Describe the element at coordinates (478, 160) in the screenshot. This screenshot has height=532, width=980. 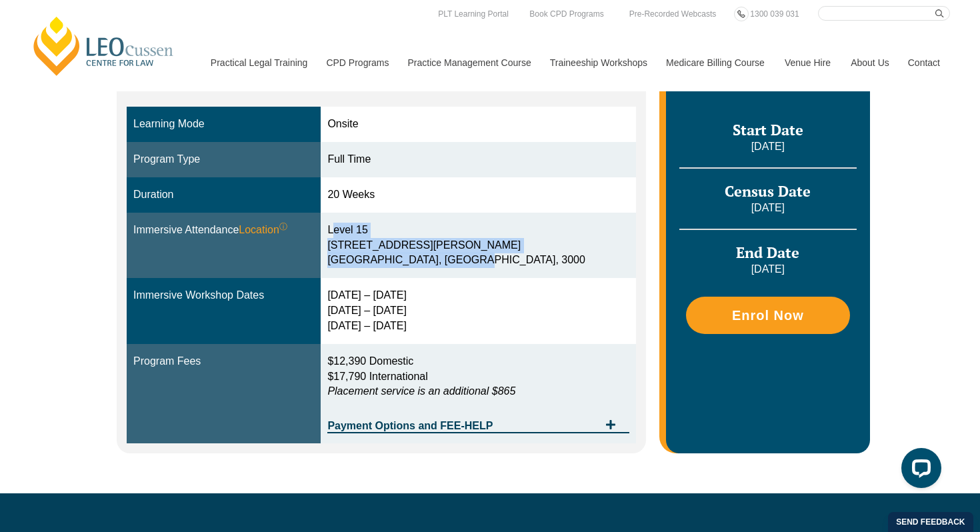
I see `div: Full Time` at that location.